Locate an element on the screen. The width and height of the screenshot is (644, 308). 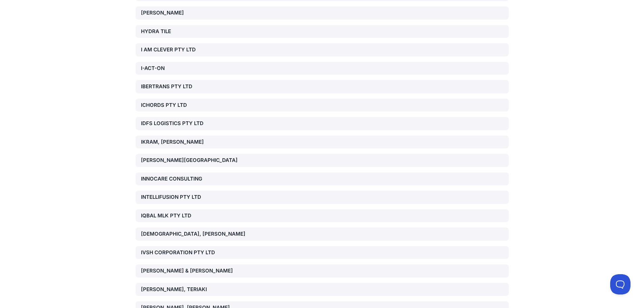
a: IDFS LOGISTICS PTY LTD is located at coordinates (322, 123).